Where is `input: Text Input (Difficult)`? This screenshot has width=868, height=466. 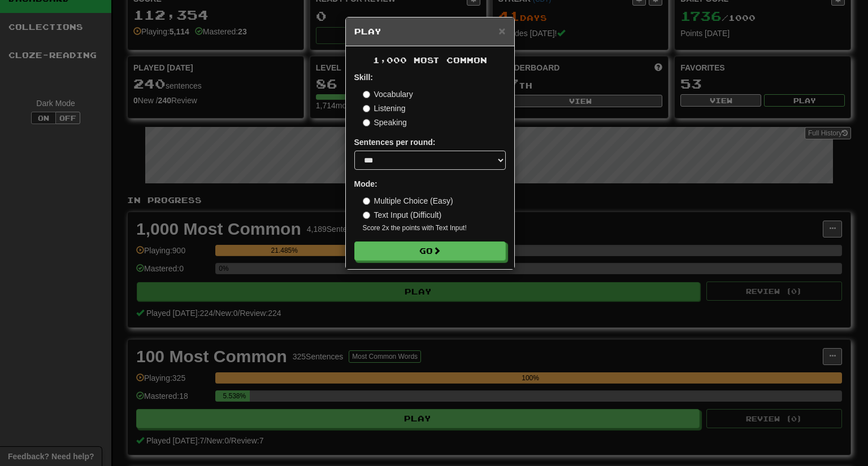 input: Text Input (Difficult) is located at coordinates (366, 215).